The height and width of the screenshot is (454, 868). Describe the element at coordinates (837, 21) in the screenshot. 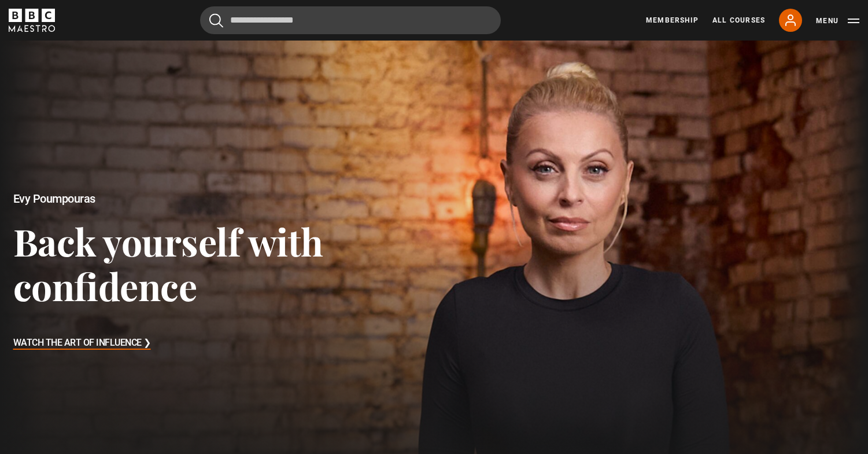

I see `button: Toggle navigation` at that location.